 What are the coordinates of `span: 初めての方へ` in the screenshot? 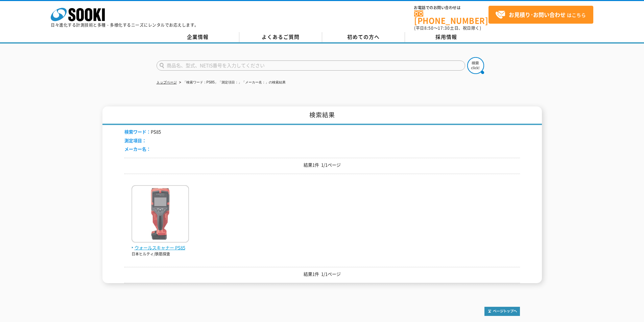 It's located at (363, 37).